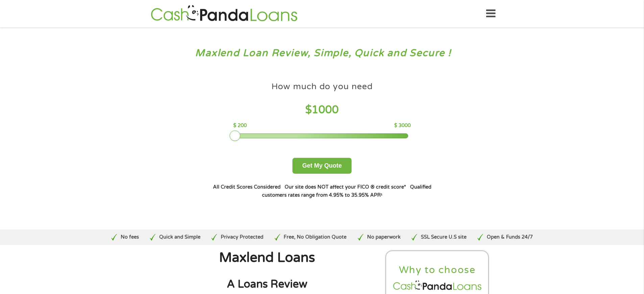 This screenshot has width=644, height=294. I want to click on h2: A Loans Review, so click(267, 284).